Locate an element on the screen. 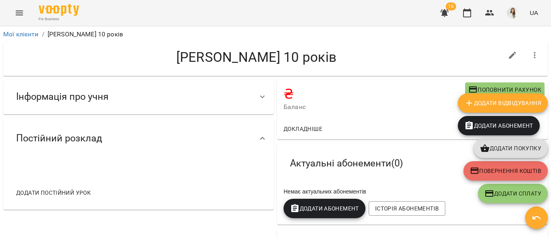 This screenshot has width=551, height=242. button: Поповнити рахунок is located at coordinates (505, 90).